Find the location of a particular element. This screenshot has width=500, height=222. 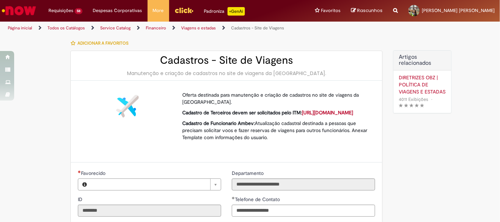

button: Favorecido, Visualizar este registro is located at coordinates (85, 184).